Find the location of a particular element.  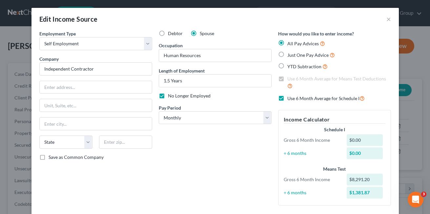

input: Search company by name... is located at coordinates (96, 69).